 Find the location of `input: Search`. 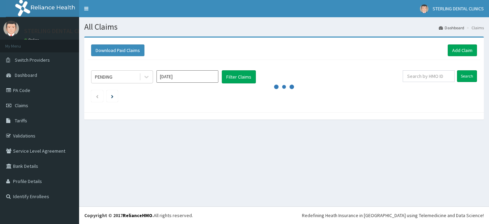

input: Search is located at coordinates (467, 76).